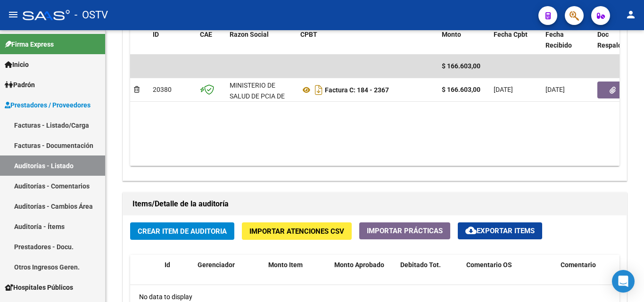 This screenshot has height=302, width=644. I want to click on span: Monto Item, so click(285, 264).